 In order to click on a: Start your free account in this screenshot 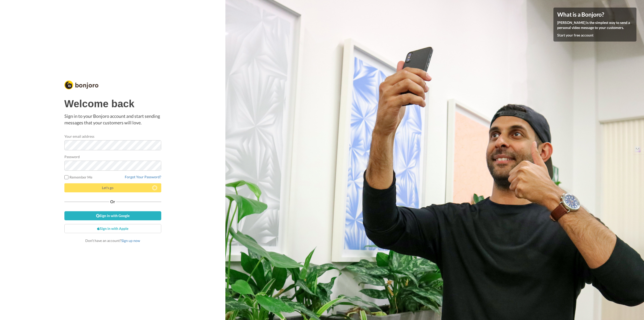, I will do `click(575, 35)`.